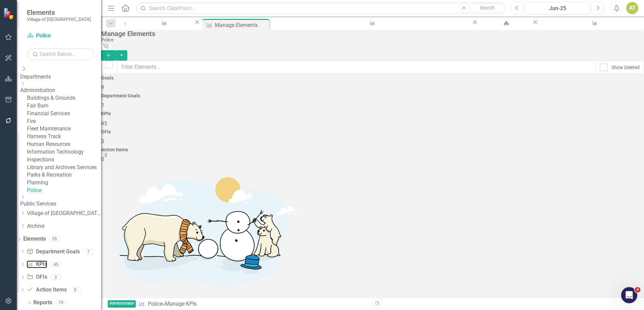 Image resolution: width=644 pixels, height=310 pixels. What do you see at coordinates (321, 8) in the screenshot?
I see `input: Search ClearPoint...` at bounding box center [321, 8].